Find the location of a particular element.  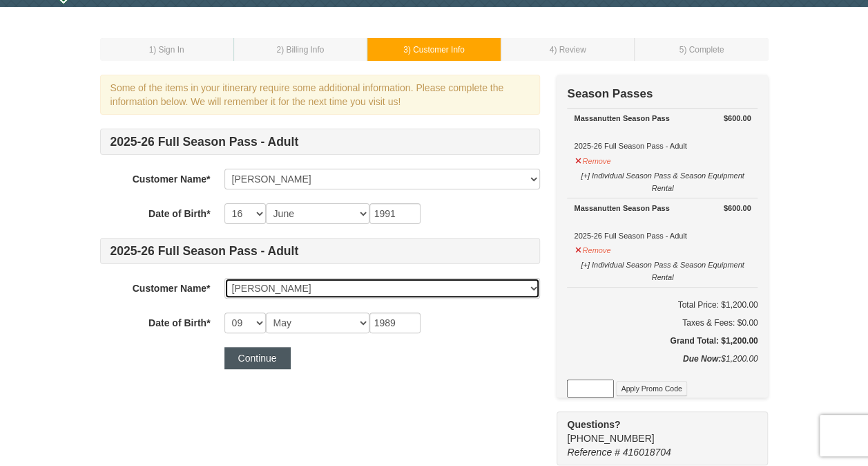

small: 2 is located at coordinates (300, 50).